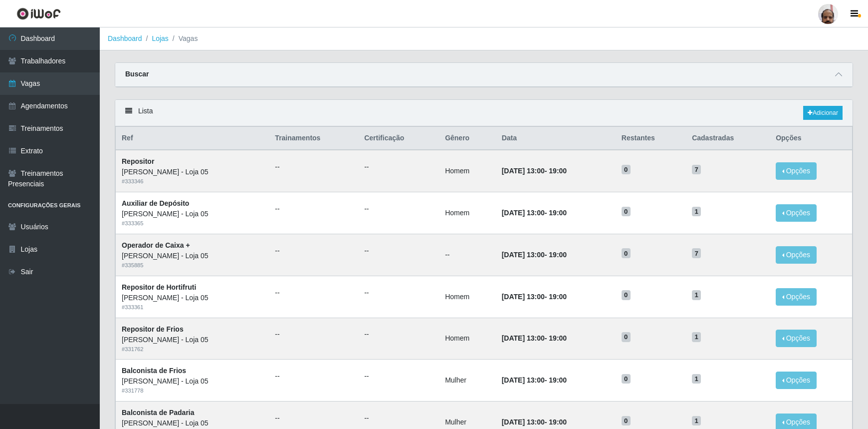  What do you see at coordinates (651, 138) in the screenshot?
I see `th: Restantes` at bounding box center [651, 138].